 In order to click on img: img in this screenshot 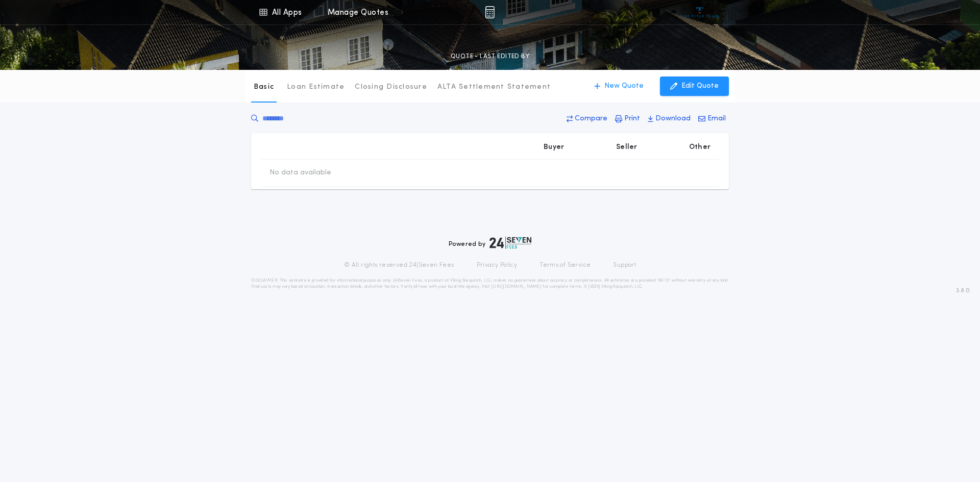, I will do `click(490, 12)`.